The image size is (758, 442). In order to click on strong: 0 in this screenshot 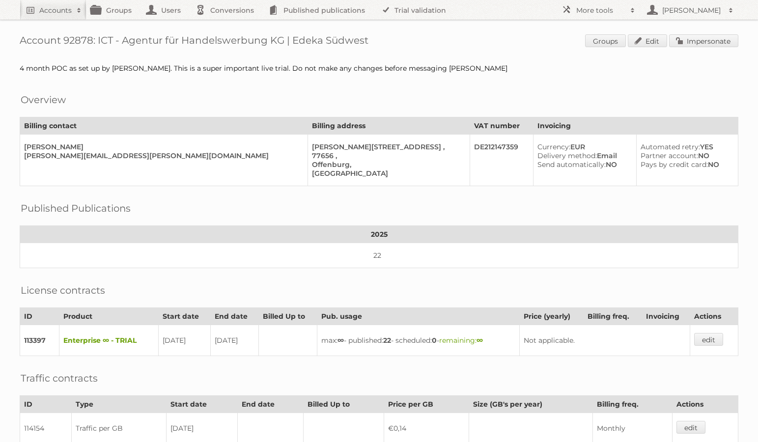, I will do `click(434, 340)`.